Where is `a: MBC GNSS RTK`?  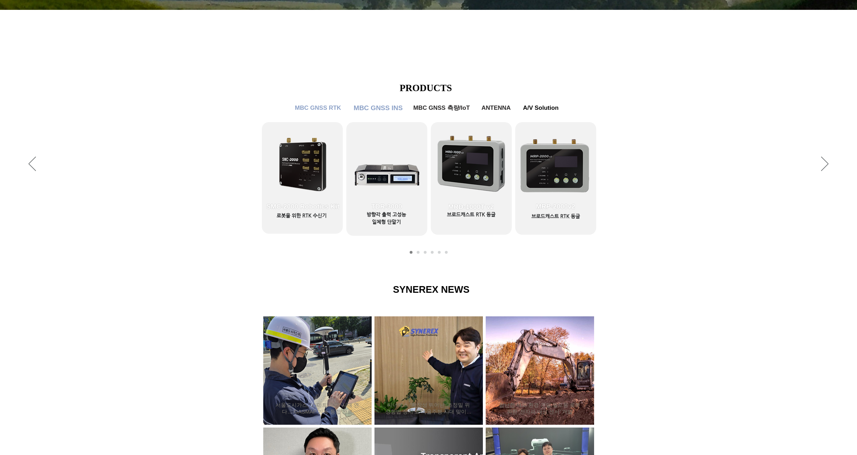
a: MBC GNSS RTK is located at coordinates (318, 108).